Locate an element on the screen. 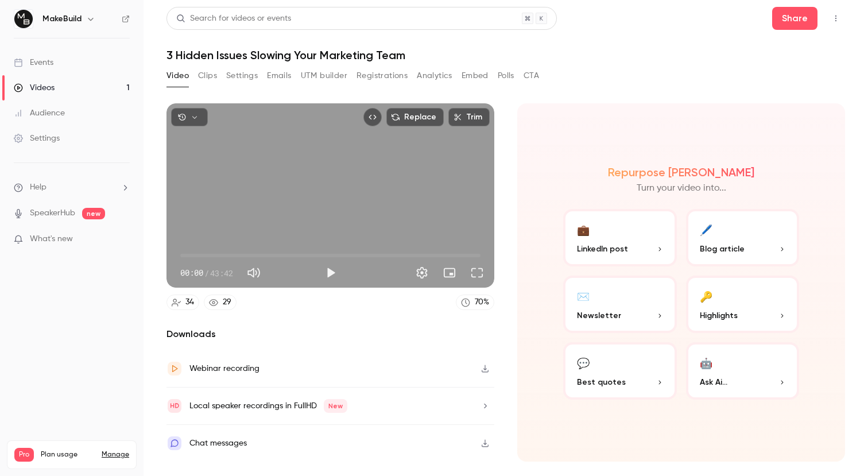 The width and height of the screenshot is (868, 476). div: Webinar recording is located at coordinates (224, 369).